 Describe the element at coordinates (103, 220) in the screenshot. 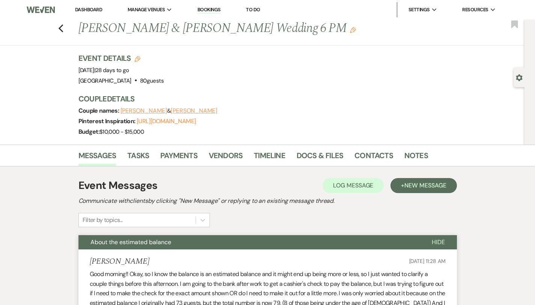

I see `div: Filter by topics...` at that location.